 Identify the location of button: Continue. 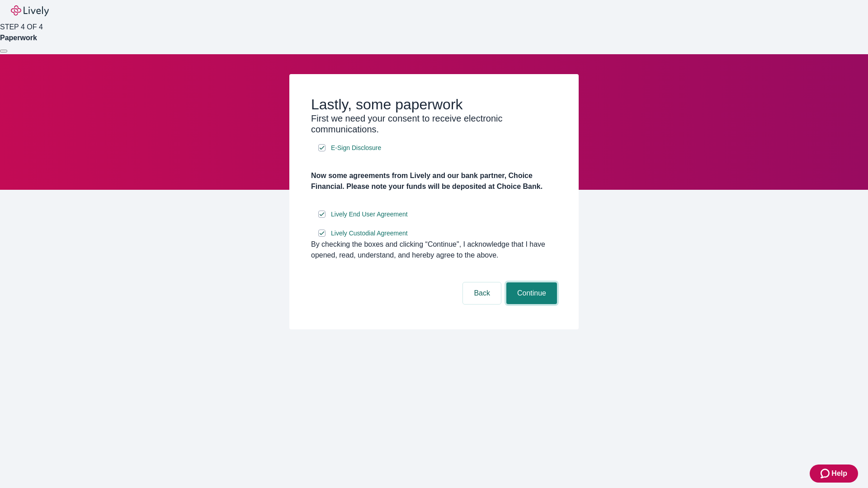
(532, 293).